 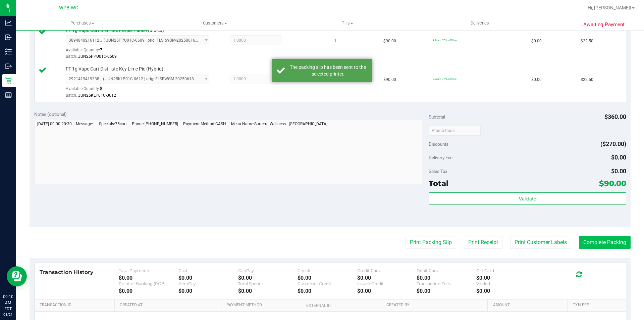 I want to click on a: Created By, so click(x=436, y=306).